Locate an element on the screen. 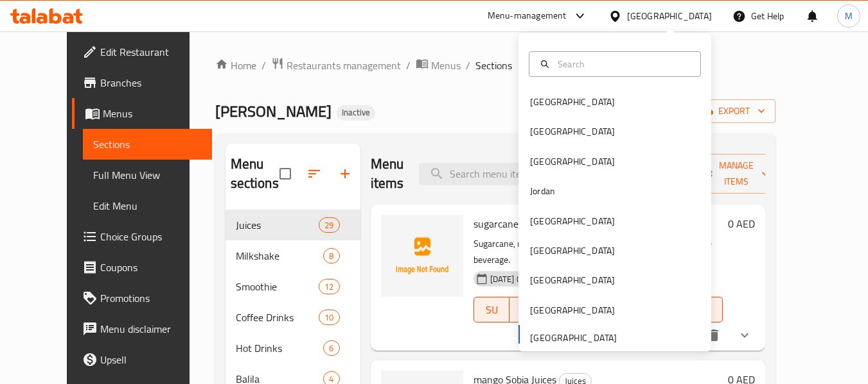 This screenshot has width=868, height=384. span: Edit Restaurant is located at coordinates (151, 52).